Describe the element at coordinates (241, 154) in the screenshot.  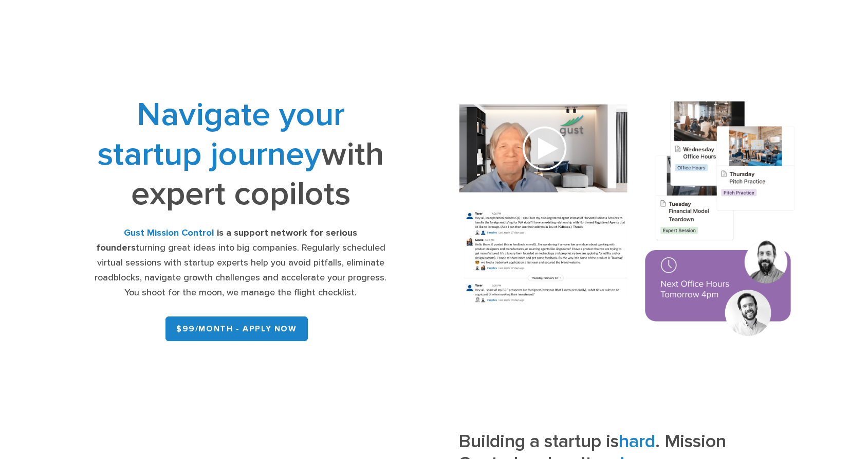
I see `h1: with expert copilots` at that location.